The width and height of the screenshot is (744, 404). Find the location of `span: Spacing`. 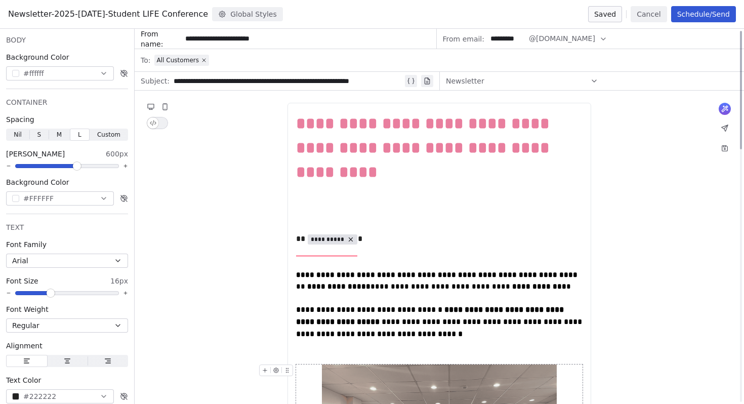

span: Spacing is located at coordinates (20, 119).